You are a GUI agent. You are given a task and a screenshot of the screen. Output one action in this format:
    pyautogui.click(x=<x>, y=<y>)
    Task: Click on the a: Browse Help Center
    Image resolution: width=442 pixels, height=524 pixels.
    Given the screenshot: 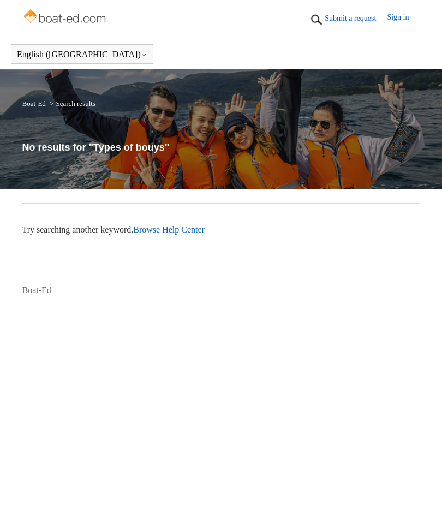 What is the action you would take?
    pyautogui.click(x=169, y=229)
    